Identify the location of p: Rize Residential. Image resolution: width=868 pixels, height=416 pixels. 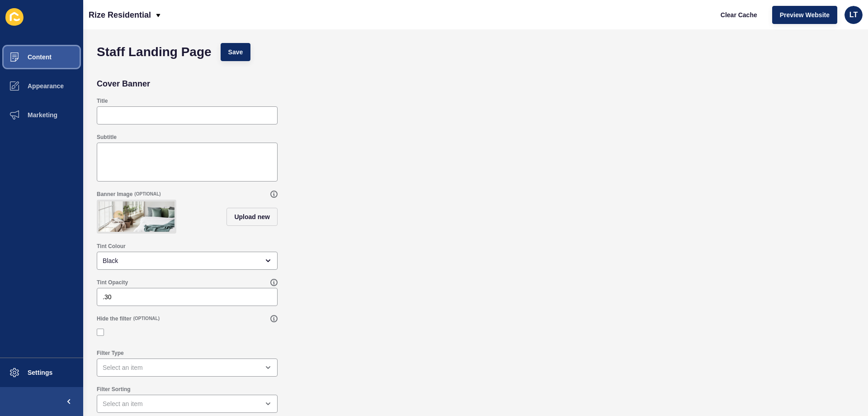
(120, 15).